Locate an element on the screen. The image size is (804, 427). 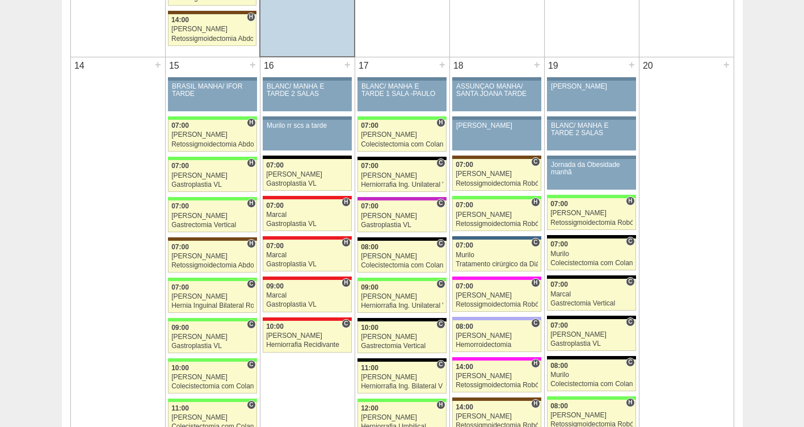
div: Hemorroidectomia is located at coordinates (497, 344).